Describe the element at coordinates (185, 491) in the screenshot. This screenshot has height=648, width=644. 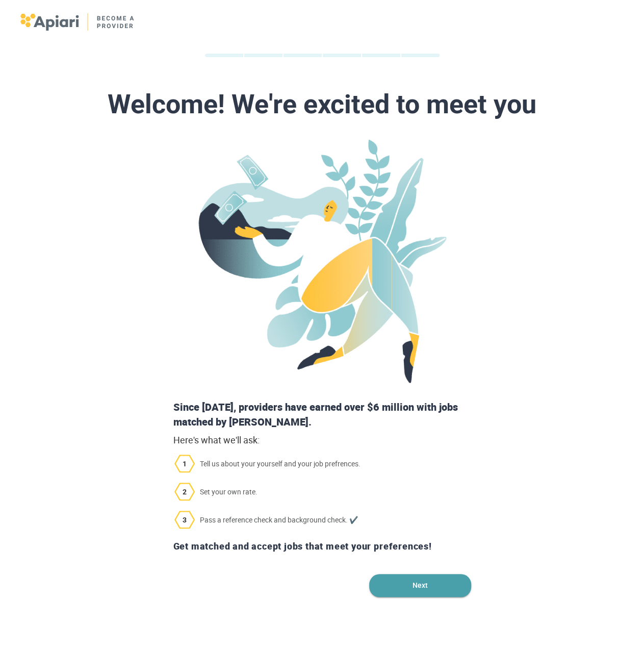
I see `img: 2` at that location.